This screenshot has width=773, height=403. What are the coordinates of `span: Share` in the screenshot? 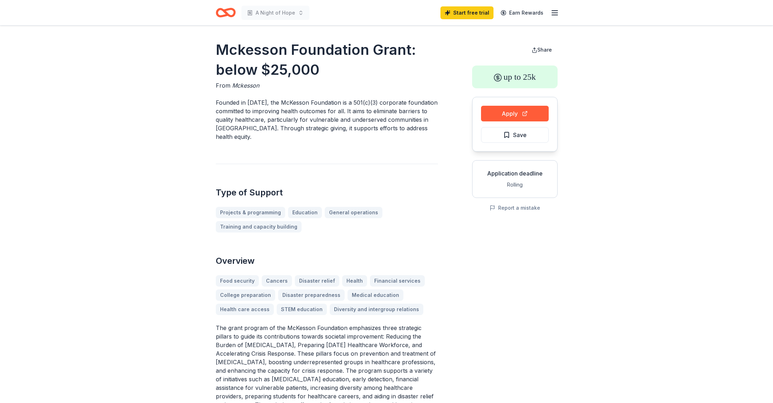 It's located at (544, 49).